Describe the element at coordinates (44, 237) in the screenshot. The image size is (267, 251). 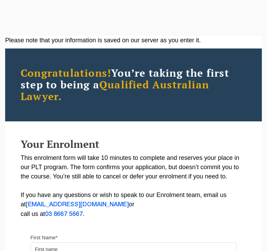
I see `label: First Name*` at that location.